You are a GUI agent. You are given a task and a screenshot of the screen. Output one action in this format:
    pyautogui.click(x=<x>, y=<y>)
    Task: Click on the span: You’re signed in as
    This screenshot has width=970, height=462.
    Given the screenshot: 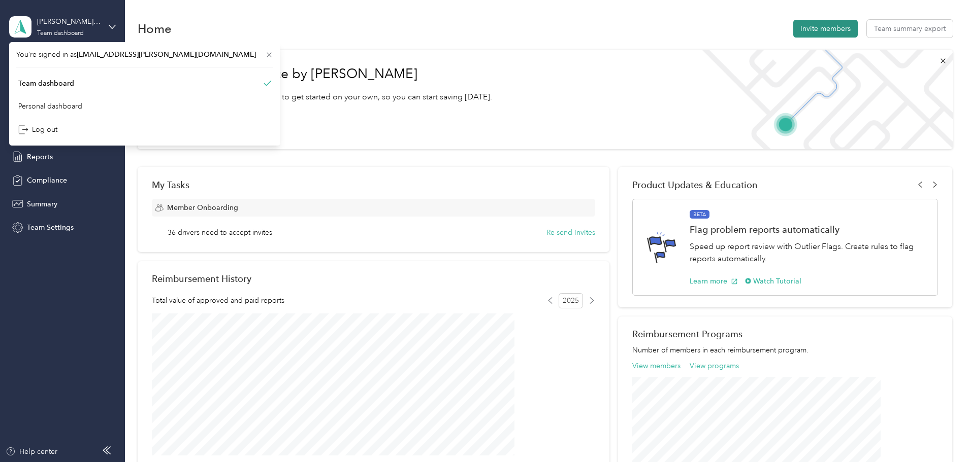 What is the action you would take?
    pyautogui.click(x=145, y=54)
    